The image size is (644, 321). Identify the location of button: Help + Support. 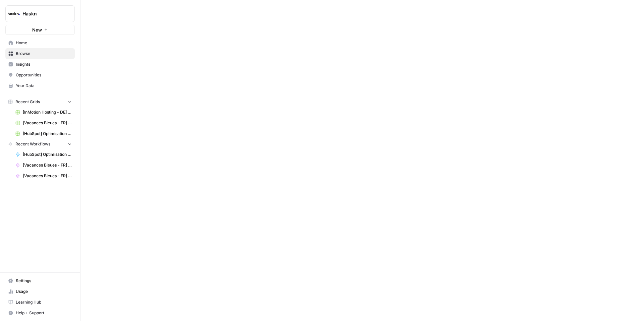
(40, 313).